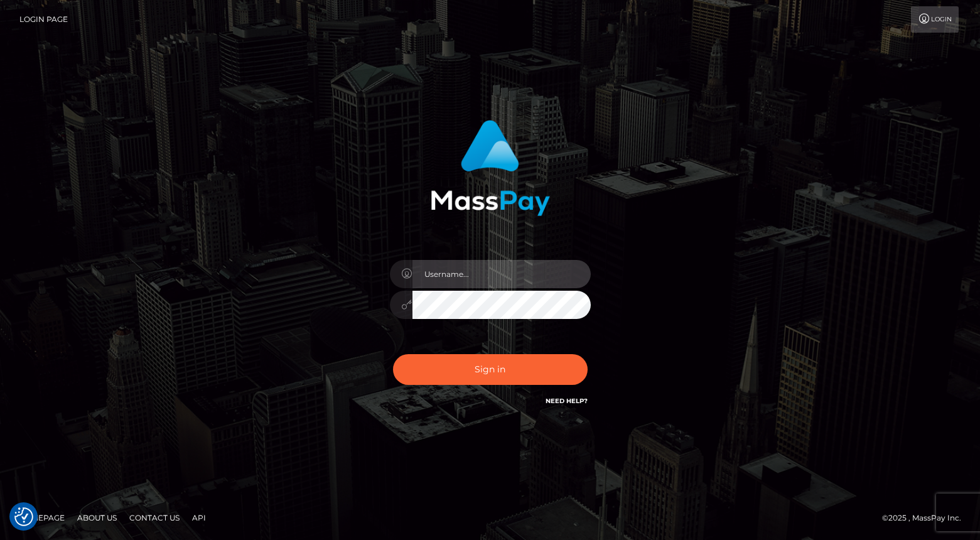  I want to click on img: Revisit consent button, so click(24, 517).